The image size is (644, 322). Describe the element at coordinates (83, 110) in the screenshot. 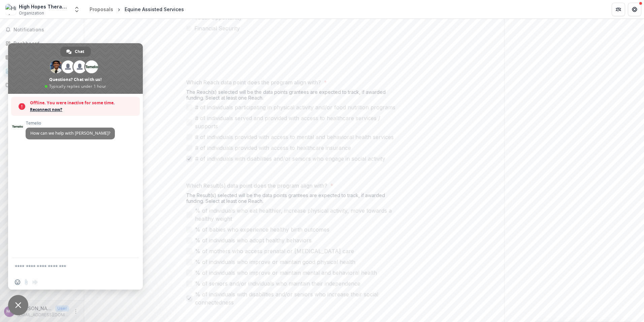

I see `span: Reconnect now?` at that location.